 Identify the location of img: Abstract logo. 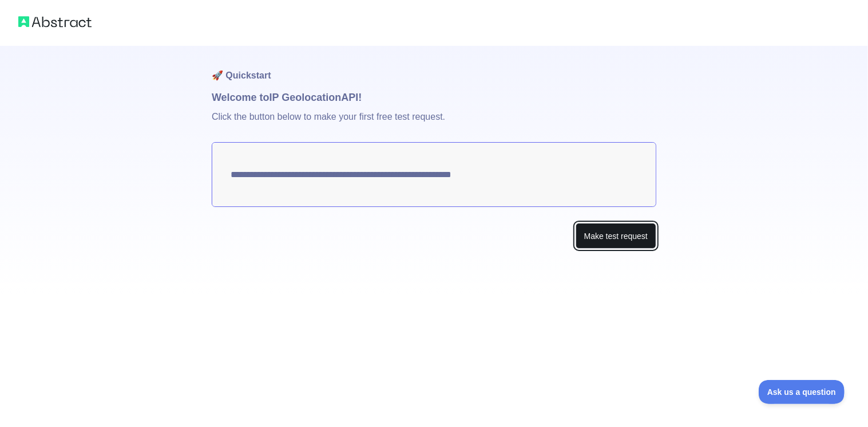
(55, 22).